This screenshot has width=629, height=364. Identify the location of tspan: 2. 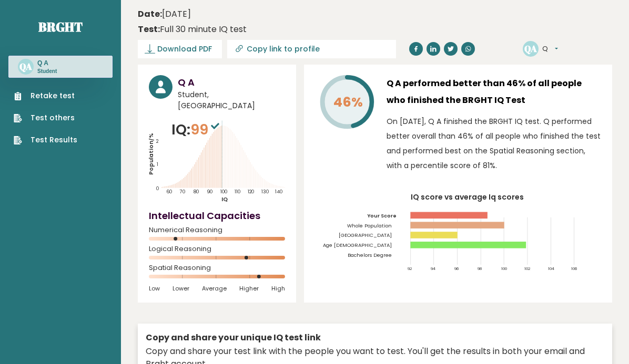
(157, 141).